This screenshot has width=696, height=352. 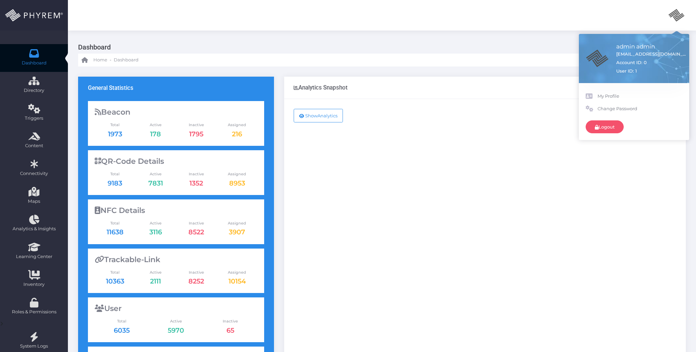 What do you see at coordinates (122, 331) in the screenshot?
I see `a: 6035` at bounding box center [122, 331].